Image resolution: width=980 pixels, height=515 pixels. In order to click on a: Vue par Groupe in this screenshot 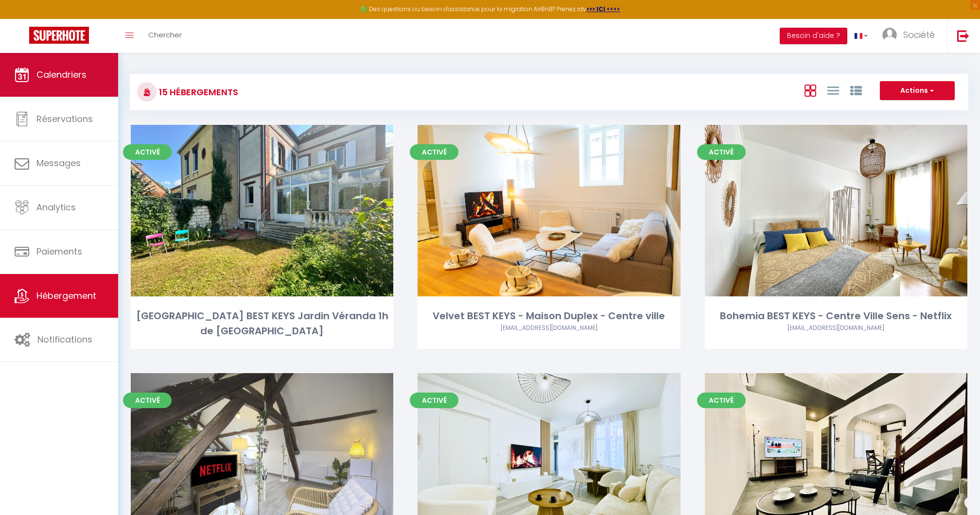, I will do `click(856, 90)`.